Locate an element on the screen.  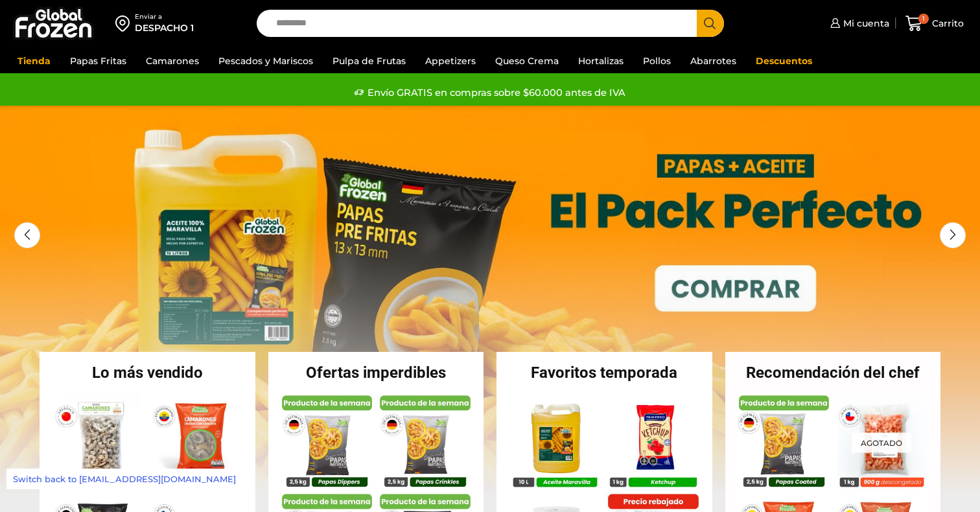
div: DESPACHO 1 is located at coordinates (164, 28).